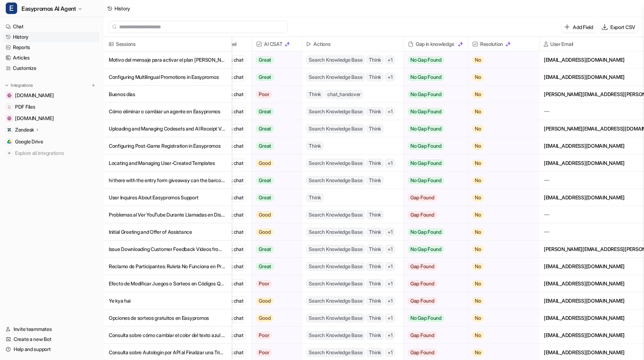 The image size is (644, 360). Describe the element at coordinates (10, 153) in the screenshot. I see `img: explore all integrations` at that location.